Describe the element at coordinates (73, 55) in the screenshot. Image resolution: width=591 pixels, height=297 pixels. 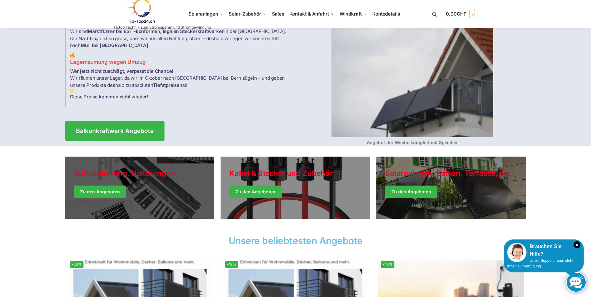
I see `img: Balkon-Terrassen-Kraftwerke 2` at that location.